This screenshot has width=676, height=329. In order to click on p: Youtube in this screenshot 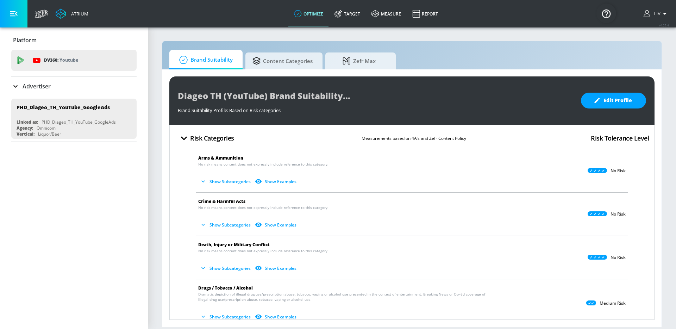, I will do `click(69, 60)`.